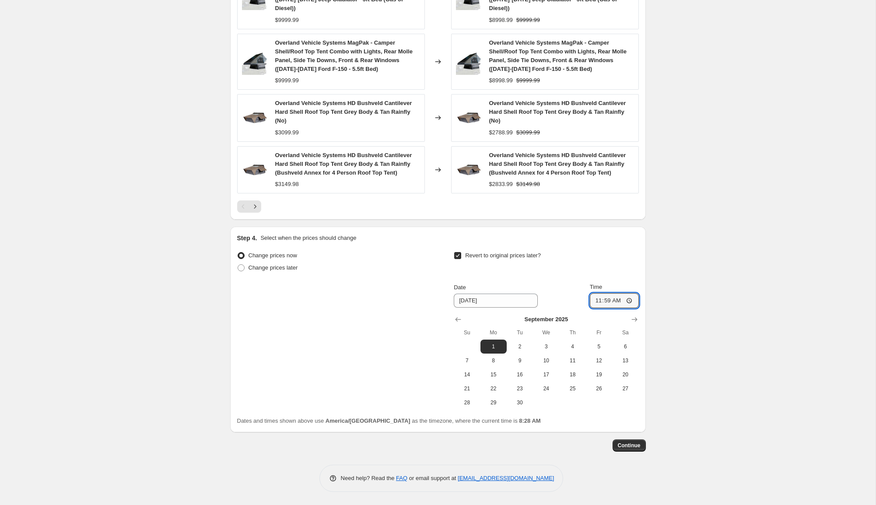 The width and height of the screenshot is (876, 505). Describe the element at coordinates (287, 133) in the screenshot. I see `div: $3099.99` at that location.